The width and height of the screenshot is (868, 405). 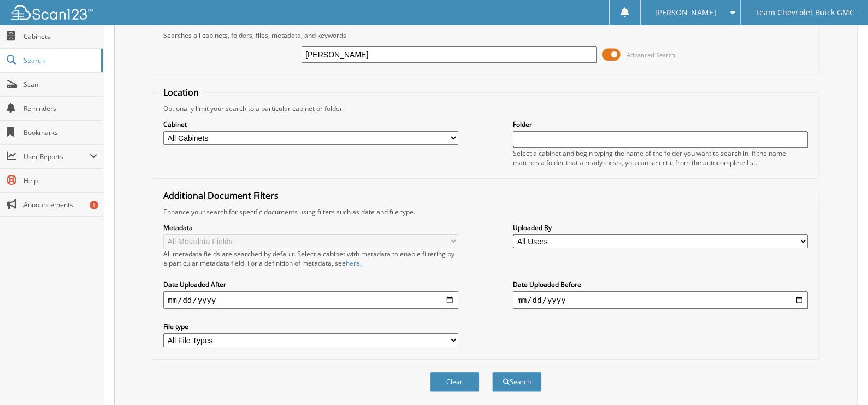 I want to click on span: Advanced Search, so click(x=651, y=54).